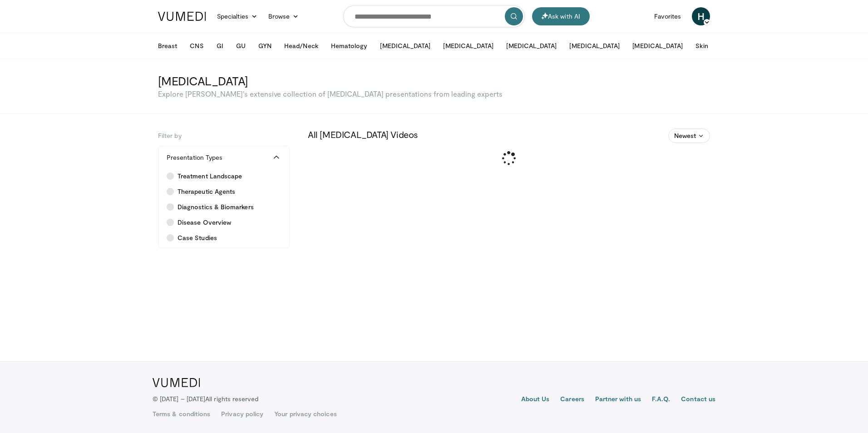 This screenshot has height=433, width=868. Describe the element at coordinates (699, 400) in the screenshot. I see `a: Contact us` at that location.